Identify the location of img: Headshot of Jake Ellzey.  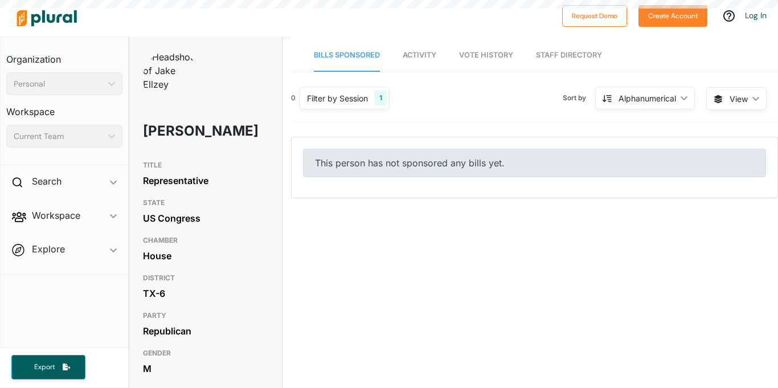
(171, 71).